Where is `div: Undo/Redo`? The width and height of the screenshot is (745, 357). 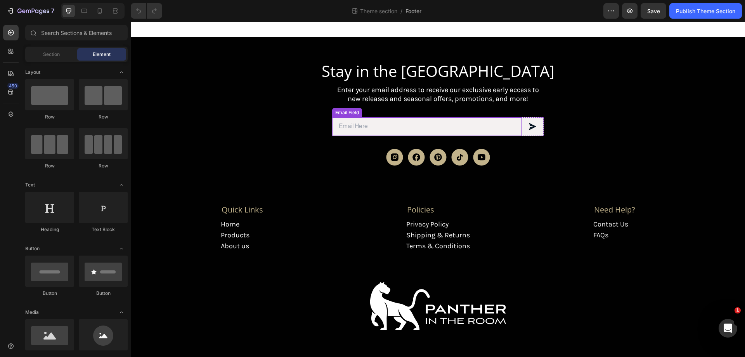 div: Undo/Redo is located at coordinates (146, 11).